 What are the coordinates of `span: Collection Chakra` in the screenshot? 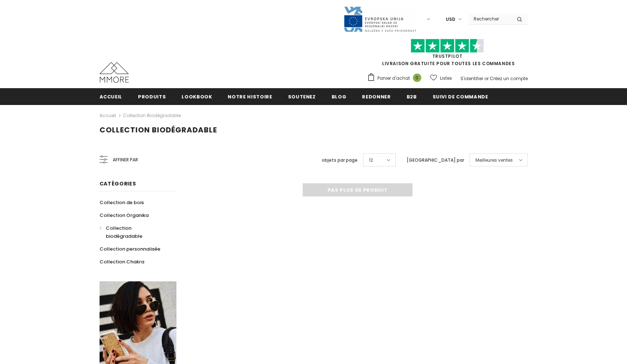 It's located at (122, 261).